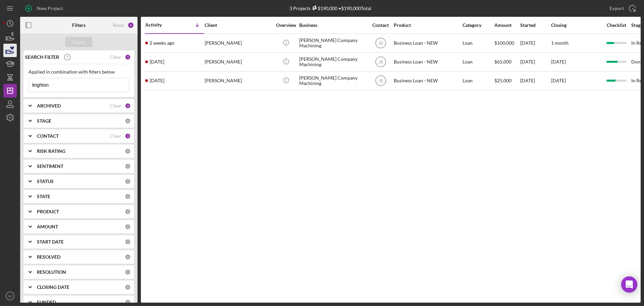 This screenshot has height=306, width=644. I want to click on b: ARCHIVED, so click(48, 106).